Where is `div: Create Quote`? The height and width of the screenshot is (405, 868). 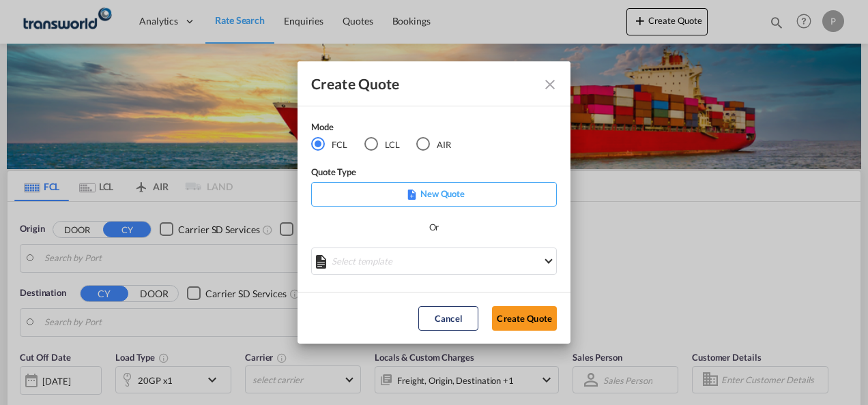
div: Create Quote is located at coordinates (422, 83).